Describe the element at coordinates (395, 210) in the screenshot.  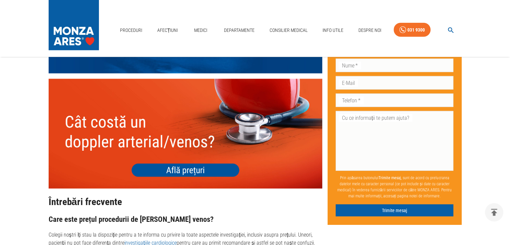
I see `button: Trimite mesaj` at that location.